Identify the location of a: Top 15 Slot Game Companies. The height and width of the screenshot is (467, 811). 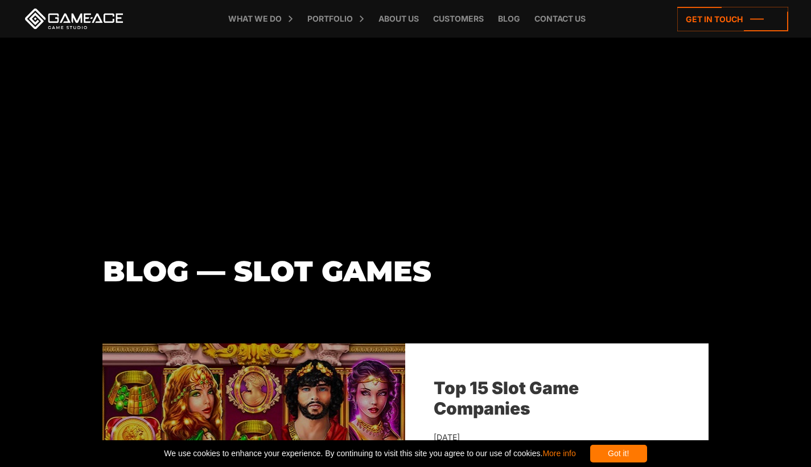
(506, 398).